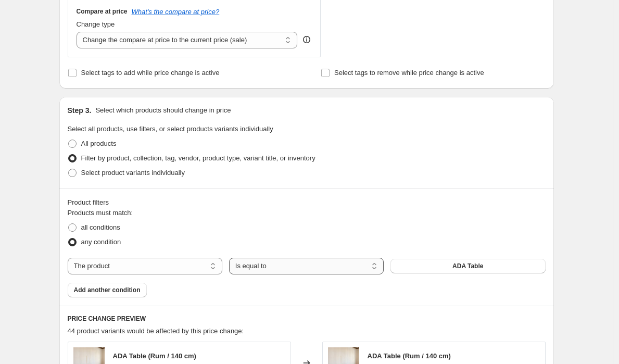 Image resolution: width=619 pixels, height=364 pixels. Describe the element at coordinates (468, 266) in the screenshot. I see `span: ADA Table` at that location.